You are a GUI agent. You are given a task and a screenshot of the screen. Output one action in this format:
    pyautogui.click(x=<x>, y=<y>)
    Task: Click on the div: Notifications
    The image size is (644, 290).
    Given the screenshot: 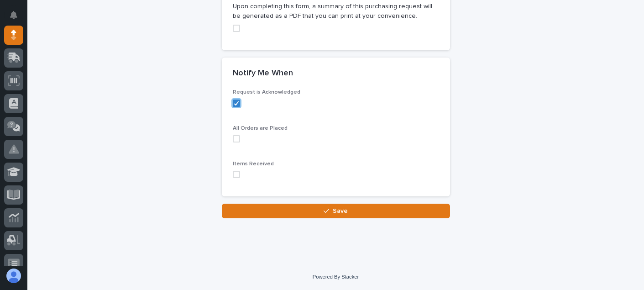 What is the action you would take?
    pyautogui.click(x=18, y=18)
    